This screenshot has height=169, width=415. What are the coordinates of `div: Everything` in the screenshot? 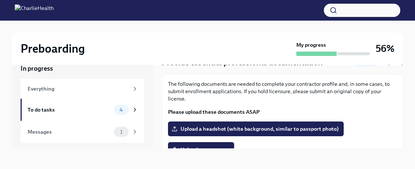 It's located at (78, 88).